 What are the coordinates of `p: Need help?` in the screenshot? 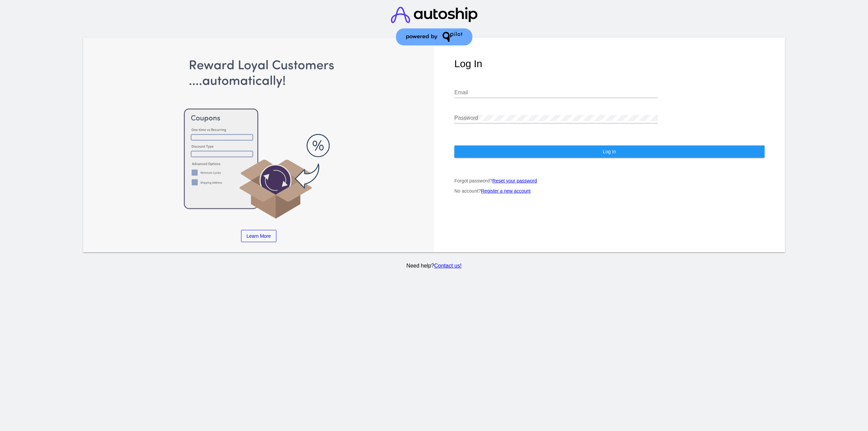 It's located at (434, 266).